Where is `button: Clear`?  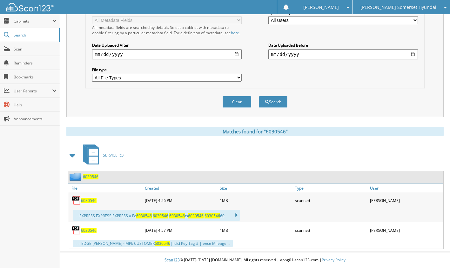 button: Clear is located at coordinates (237, 102).